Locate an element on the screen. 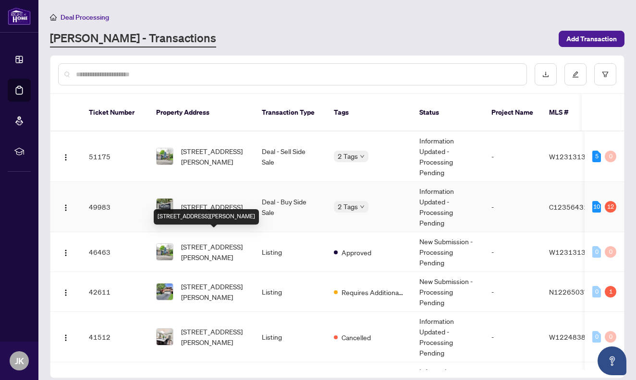 This screenshot has height=380, width=636. span: home is located at coordinates (53, 17).